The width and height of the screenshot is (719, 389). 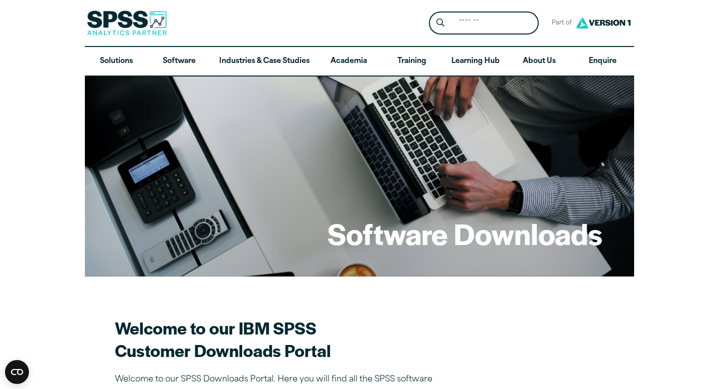 I want to click on img: SPSS Analytics Partner, so click(x=127, y=23).